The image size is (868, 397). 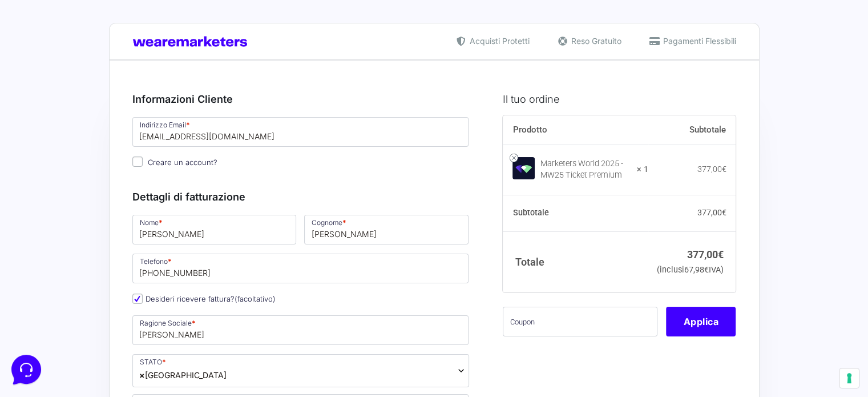 I want to click on p: Home, so click(x=44, y=313).